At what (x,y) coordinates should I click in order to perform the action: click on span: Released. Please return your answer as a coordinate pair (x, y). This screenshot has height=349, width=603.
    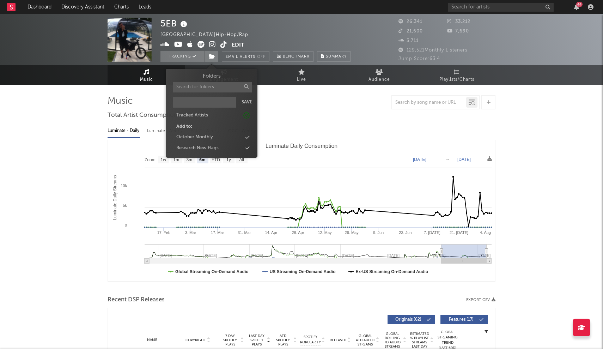
    Looking at the image, I should click on (338, 340).